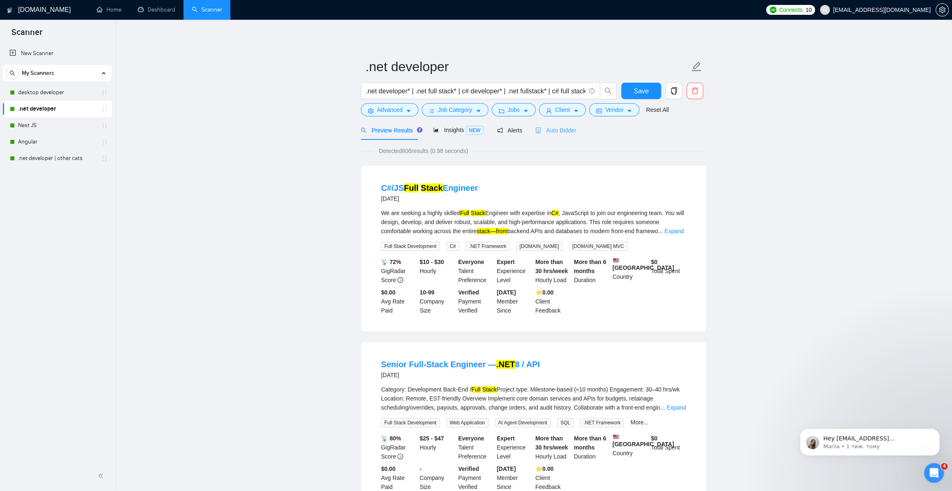 This screenshot has width=952, height=491. What do you see at coordinates (467, 423) in the screenshot?
I see `span: Web Application` at bounding box center [467, 423].